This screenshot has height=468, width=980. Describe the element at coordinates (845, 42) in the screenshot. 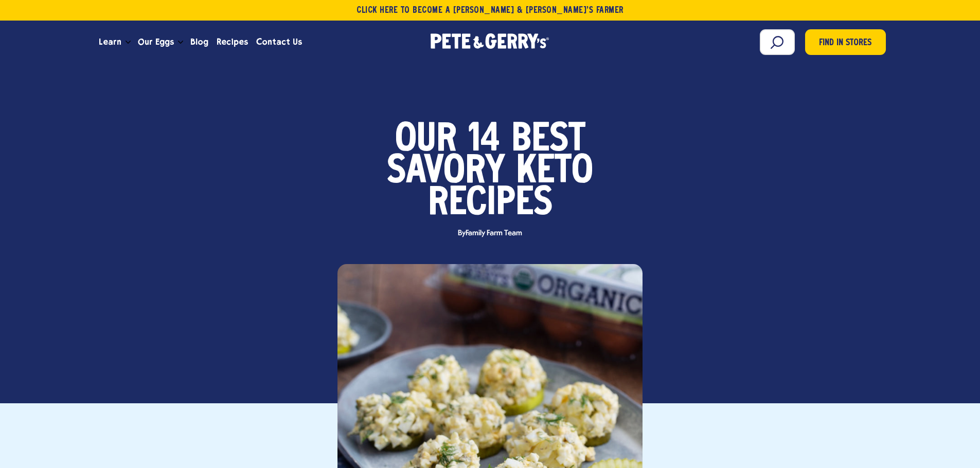

I see `a: Find in Stores` at that location.